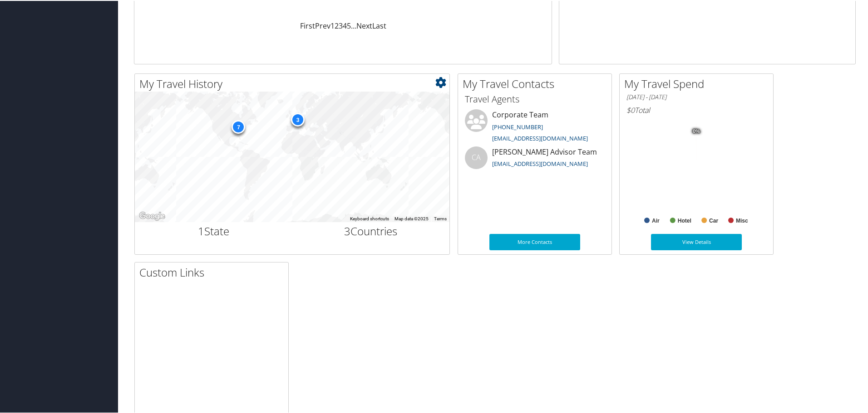  I want to click on h2: My Travel History, so click(295, 83).